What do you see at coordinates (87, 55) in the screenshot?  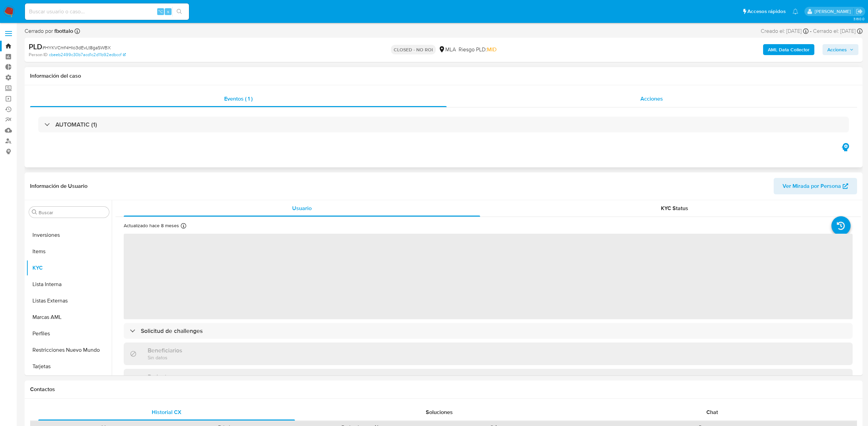 I see `a: cbeeb2499c30b7acd1c2d11b92edbccf` at bounding box center [87, 55].